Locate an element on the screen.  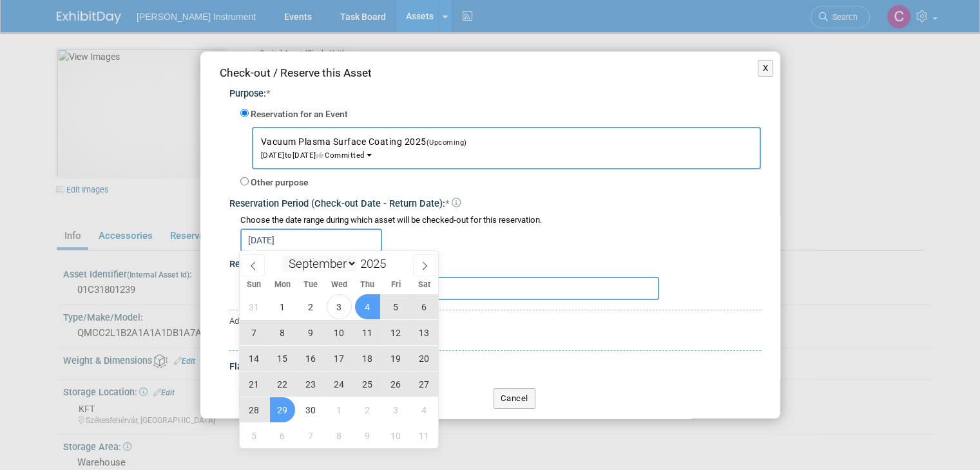
span: October 4, 2025 is located at coordinates (424, 410).